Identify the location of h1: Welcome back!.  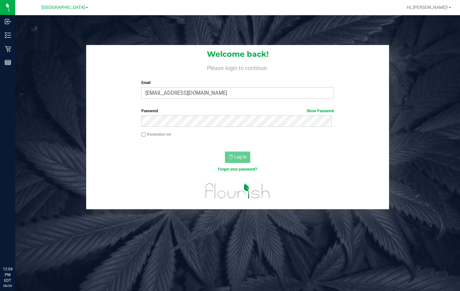
(237, 54).